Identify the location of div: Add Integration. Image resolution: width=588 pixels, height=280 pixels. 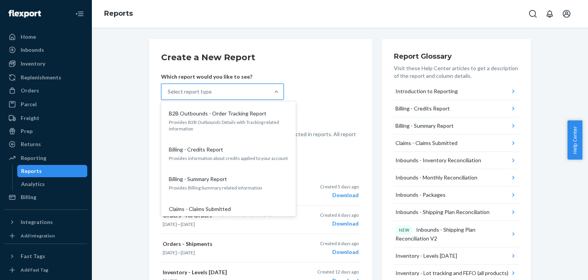
(38, 235).